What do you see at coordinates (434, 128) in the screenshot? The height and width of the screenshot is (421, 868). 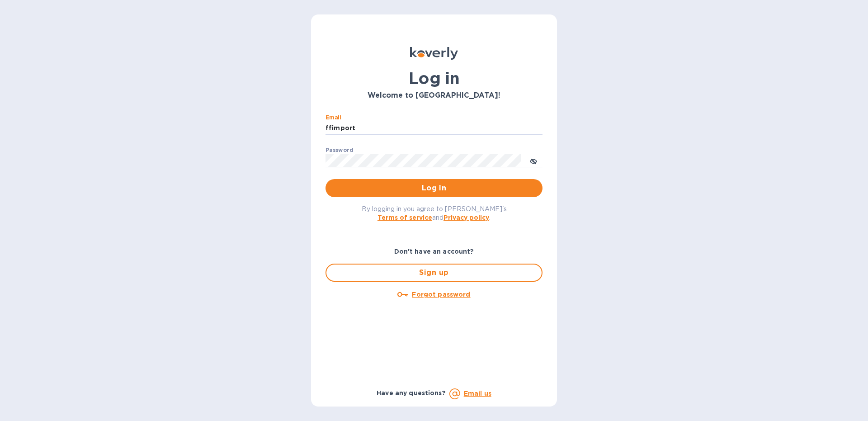 I see `input: Enter email address` at bounding box center [434, 128].